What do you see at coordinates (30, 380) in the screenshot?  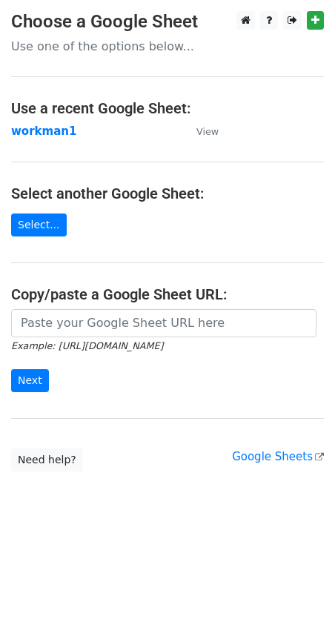 I see `input: Next` at bounding box center [30, 380].